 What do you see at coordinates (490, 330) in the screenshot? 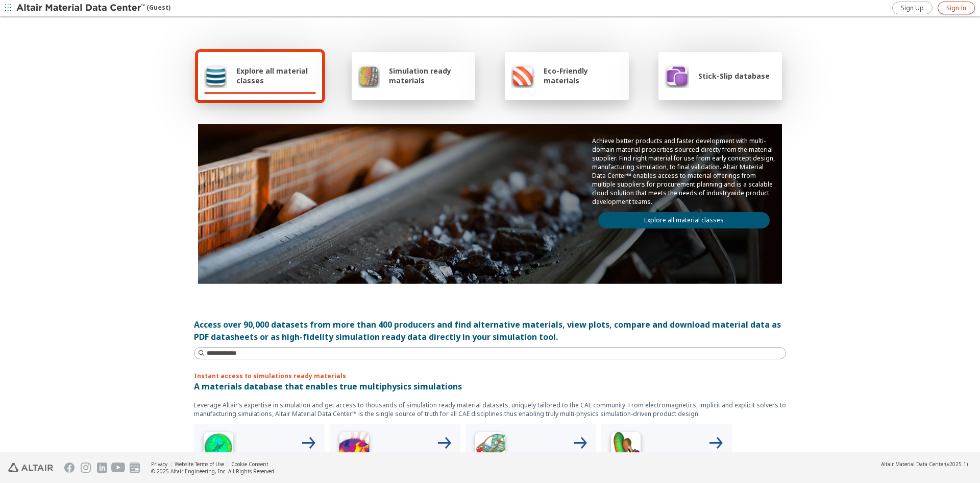
I see `div: Access over 90,000 datasets from more than 400 producers and find alternative materials, view plo...` at bounding box center [490, 330].